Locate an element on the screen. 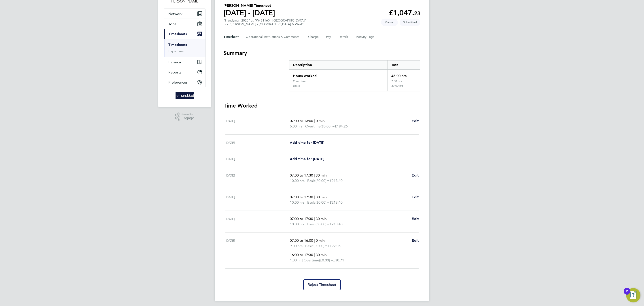 The image size is (644, 306). span: This timesheet was manually created. is located at coordinates (390, 22).